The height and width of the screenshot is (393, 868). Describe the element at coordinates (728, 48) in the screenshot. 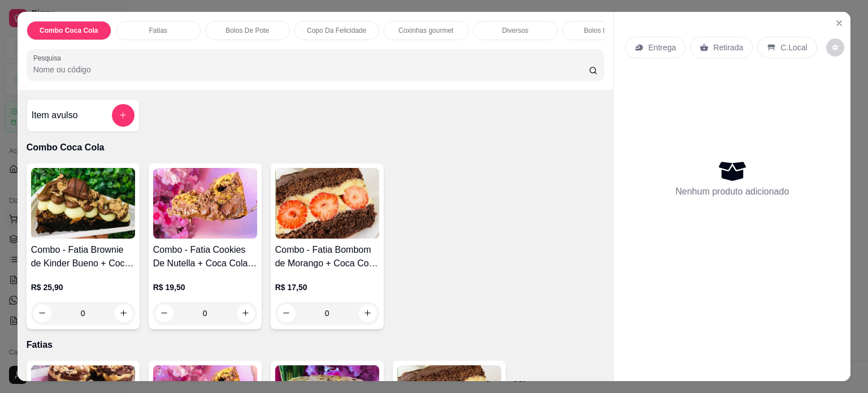

I see `p: Retirada` at that location.